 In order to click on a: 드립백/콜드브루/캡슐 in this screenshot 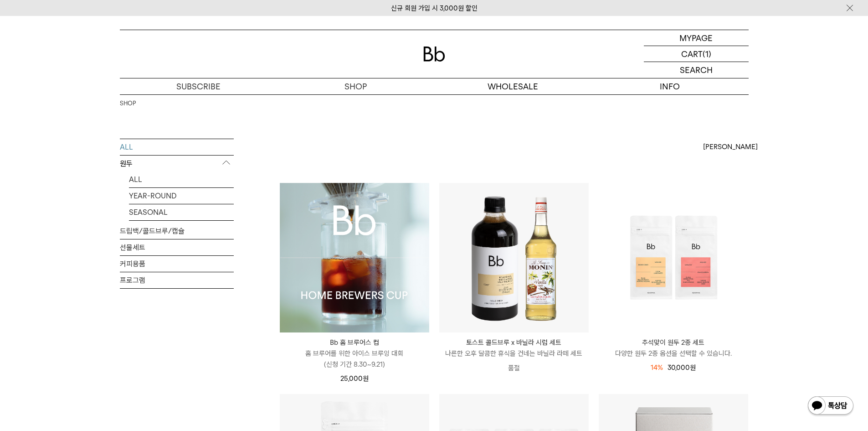, I will do `click(177, 231)`.